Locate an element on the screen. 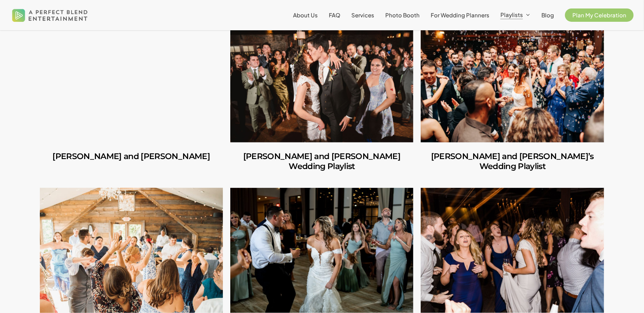 This screenshot has width=644, height=313. span: Services is located at coordinates (363, 15).